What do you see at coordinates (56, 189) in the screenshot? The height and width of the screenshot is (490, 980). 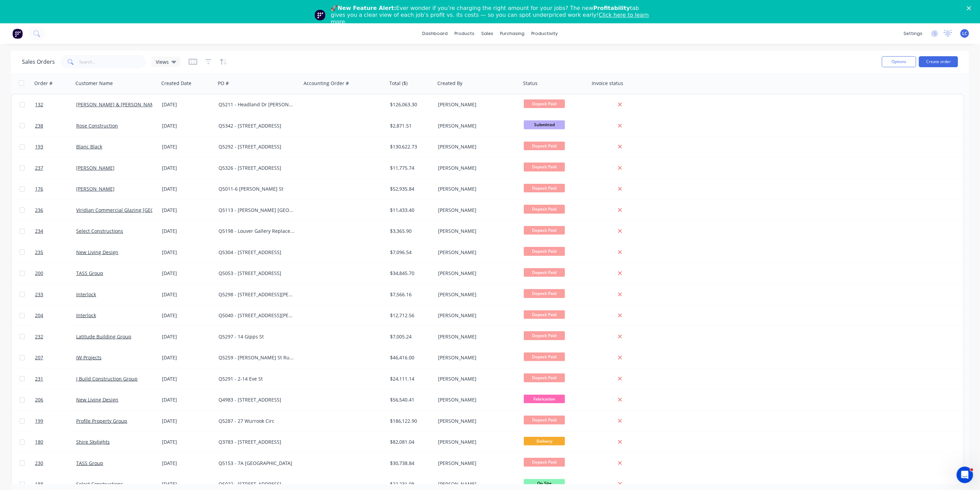 I see `a: 176` at bounding box center [56, 189].